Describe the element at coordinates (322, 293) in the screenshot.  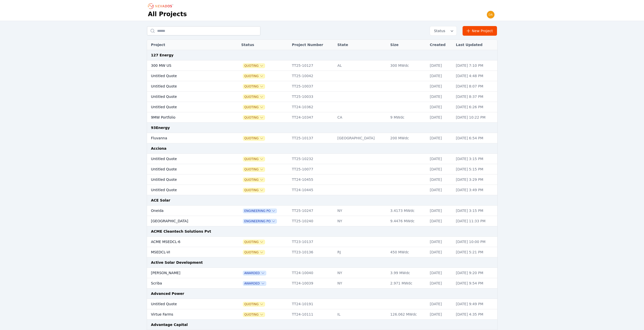
I see `td: Advanced Power` at that location.